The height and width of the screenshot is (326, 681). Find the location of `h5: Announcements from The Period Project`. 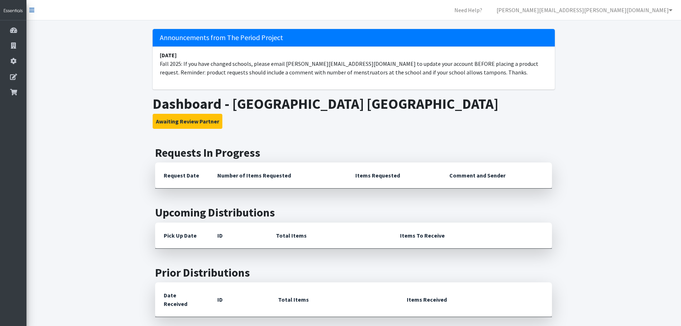

h5: Announcements from The Period Project is located at coordinates (353, 38).